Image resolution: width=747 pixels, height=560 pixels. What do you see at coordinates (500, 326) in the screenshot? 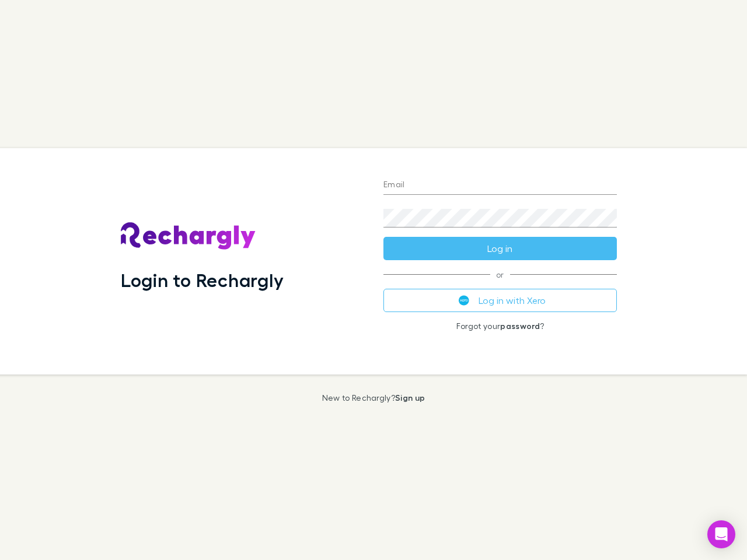
I see `p: Forgot your ?` at bounding box center [500, 326].